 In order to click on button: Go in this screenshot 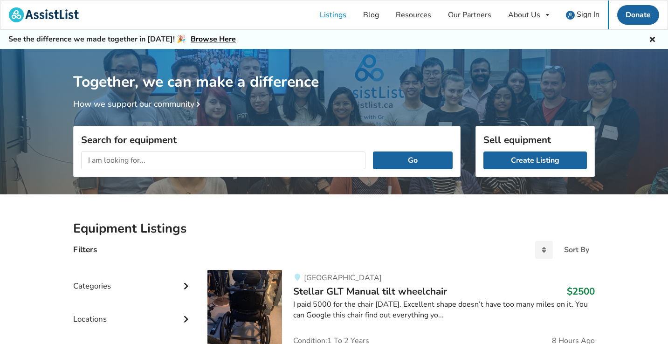, I will do `click(413, 160)`.